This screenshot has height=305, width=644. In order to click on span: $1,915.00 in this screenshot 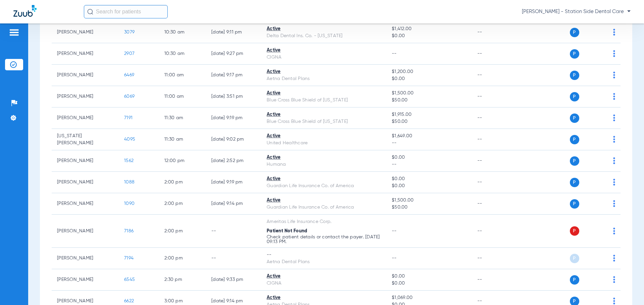, I will do `click(429, 114)`.